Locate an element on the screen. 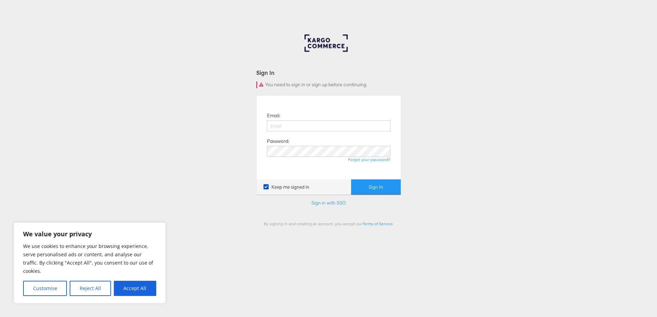 Image resolution: width=657 pixels, height=317 pixels. input: Email is located at coordinates (329, 126).